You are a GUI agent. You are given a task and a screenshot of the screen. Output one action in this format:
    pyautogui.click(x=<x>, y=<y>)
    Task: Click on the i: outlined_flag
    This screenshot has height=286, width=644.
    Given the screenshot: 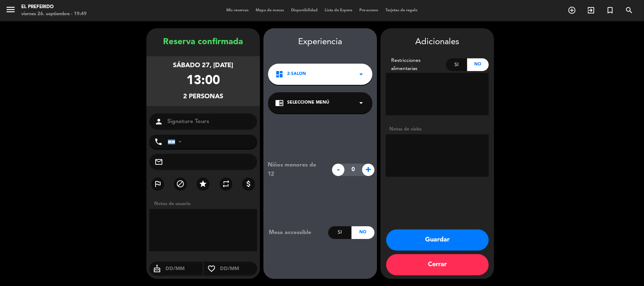 What is the action you would take?
    pyautogui.click(x=158, y=184)
    